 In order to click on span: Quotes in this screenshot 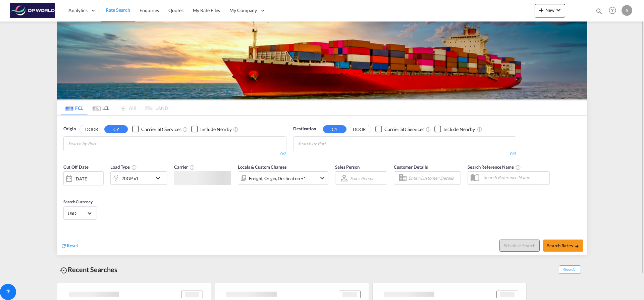, I will do `click(176, 10)`.